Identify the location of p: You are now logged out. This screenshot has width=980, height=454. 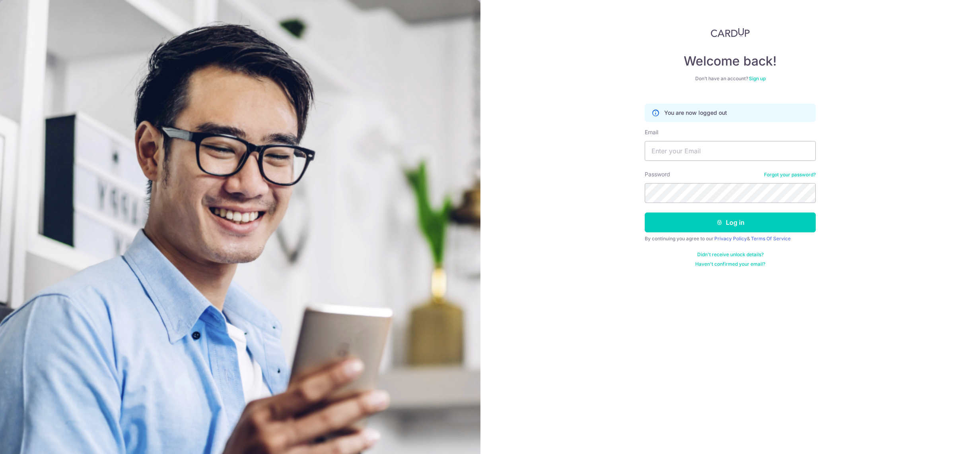
(696, 113).